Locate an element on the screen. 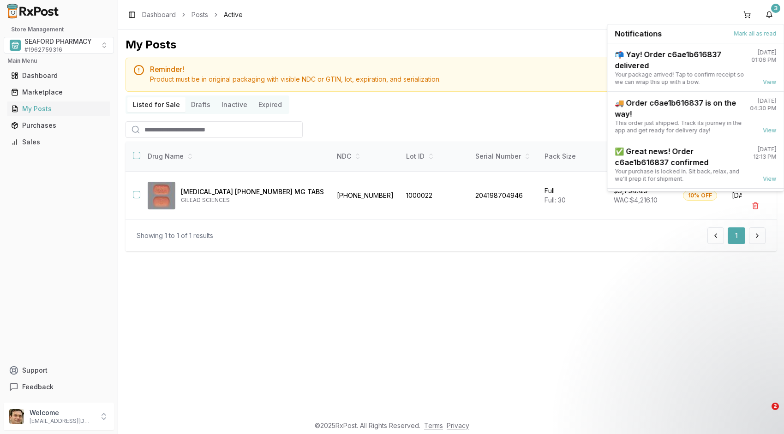 This screenshot has height=434, width=784. div: Lot ID is located at coordinates (435, 156).